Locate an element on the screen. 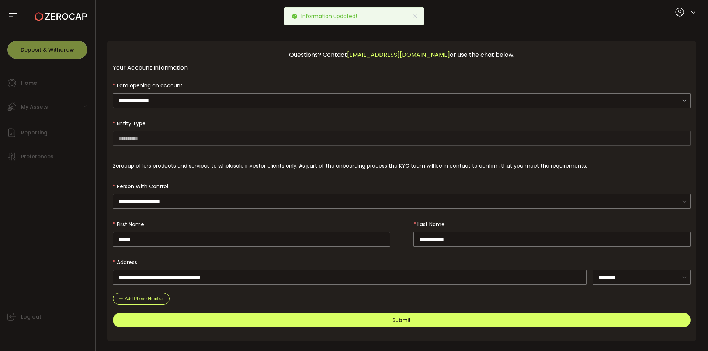 This screenshot has width=708, height=351. span: Home is located at coordinates (29, 83).